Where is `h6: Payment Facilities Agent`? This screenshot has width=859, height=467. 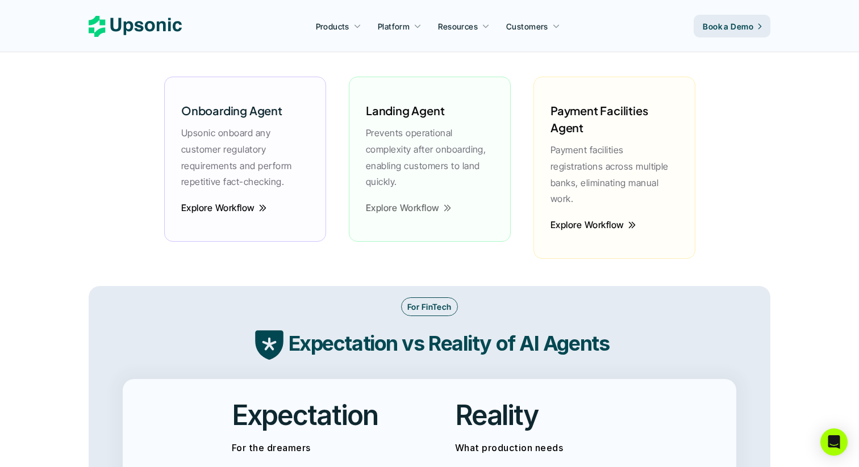 h6: Payment Facilities Agent is located at coordinates (614, 119).